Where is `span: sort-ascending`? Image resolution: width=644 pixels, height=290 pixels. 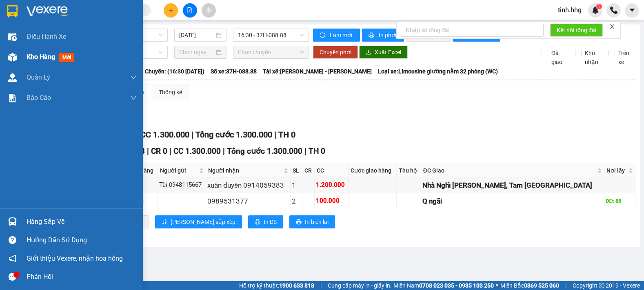
span: sort-ascending is located at coordinates (165, 222).